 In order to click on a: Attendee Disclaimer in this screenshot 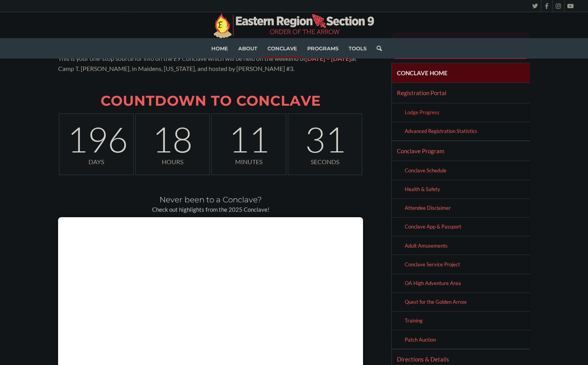, I will do `click(467, 208)`.